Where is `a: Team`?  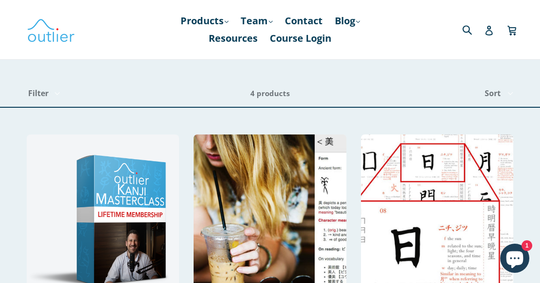
a: Team is located at coordinates (257, 21).